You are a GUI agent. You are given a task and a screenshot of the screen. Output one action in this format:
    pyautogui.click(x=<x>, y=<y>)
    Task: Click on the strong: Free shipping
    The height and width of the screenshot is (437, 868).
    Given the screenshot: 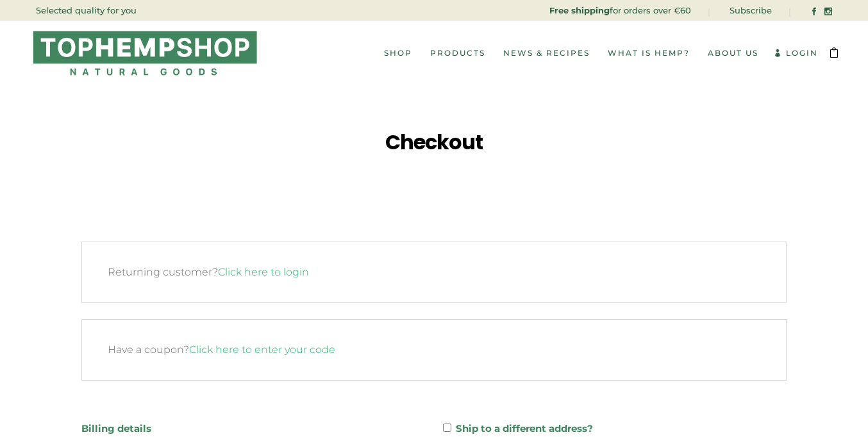 What is the action you would take?
    pyautogui.click(x=580, y=10)
    